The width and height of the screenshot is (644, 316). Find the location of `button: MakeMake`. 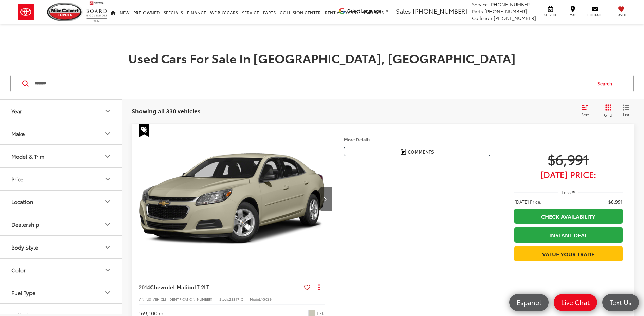

button: MakeMake is located at coordinates (61, 133).